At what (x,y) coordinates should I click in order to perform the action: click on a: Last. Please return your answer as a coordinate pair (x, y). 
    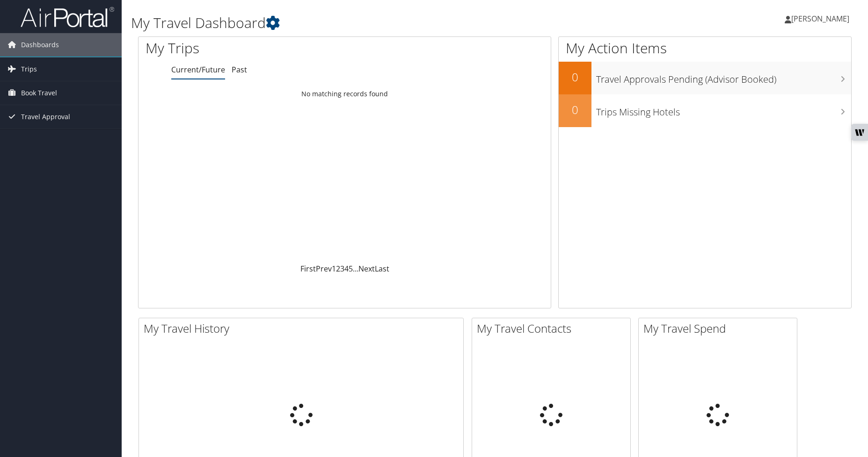
    Looking at the image, I should click on (381, 269).